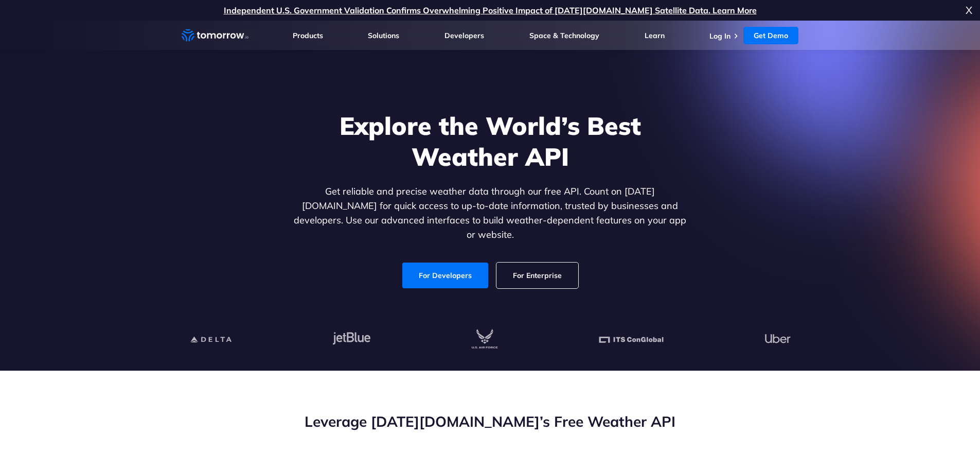 This screenshot has width=980, height=469. What do you see at coordinates (490, 141) in the screenshot?
I see `h1: Explore the World’s Best Weather API` at bounding box center [490, 141].